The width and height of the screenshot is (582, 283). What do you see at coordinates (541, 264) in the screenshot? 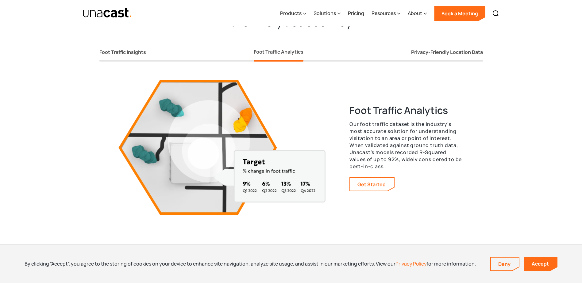
I see `a: Accept` at bounding box center [541, 264].